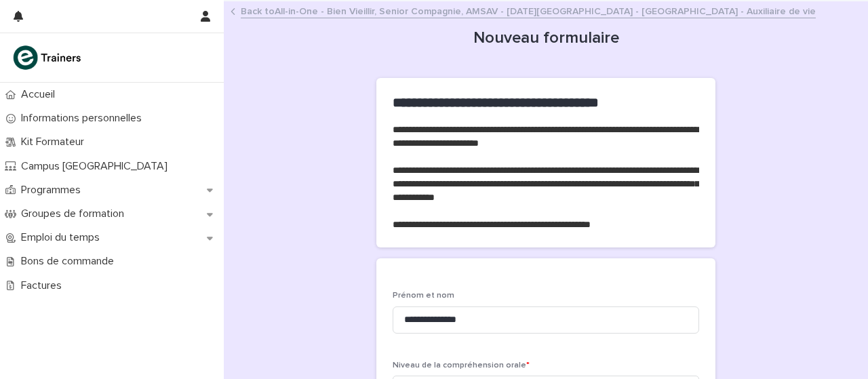 The height and width of the screenshot is (379, 868). I want to click on h1: Nouveau formulaire, so click(545, 38).